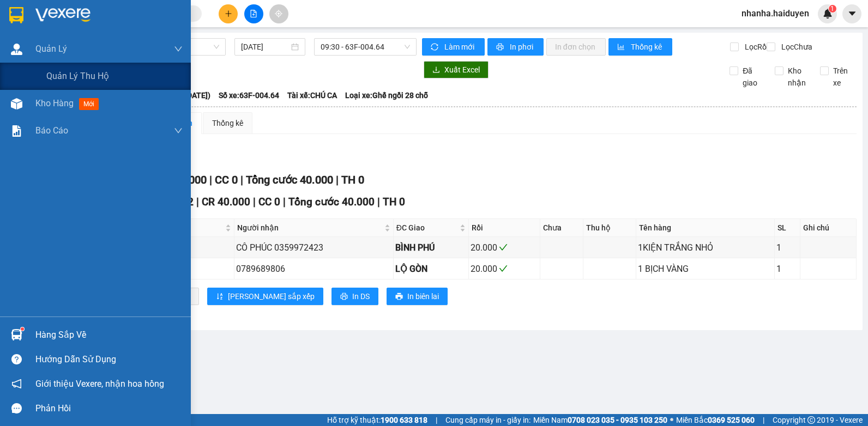 This screenshot has height=426, width=868. I want to click on th: Ghi chú, so click(828, 228).